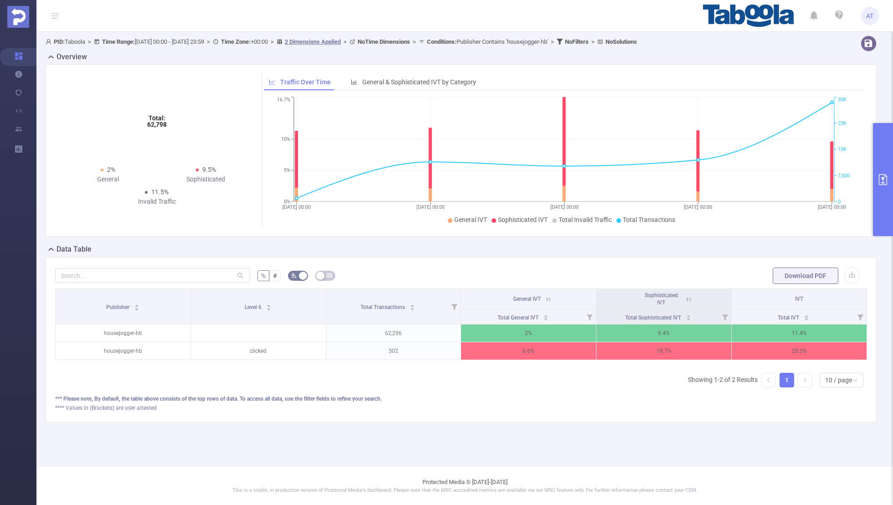  I want to click on img: Protected Media, so click(18, 17).